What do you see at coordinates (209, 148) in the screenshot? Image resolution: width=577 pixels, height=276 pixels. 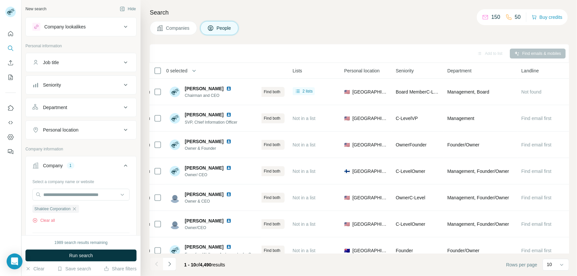 I see `span: Owner & Founder` at bounding box center [209, 148].